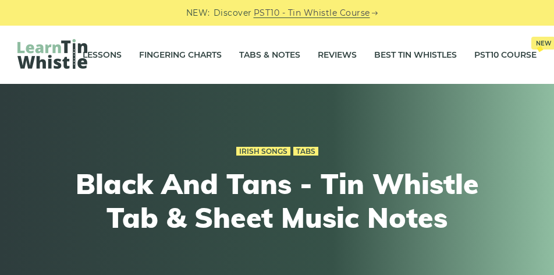 The height and width of the screenshot is (275, 554). I want to click on a: Lessons, so click(102, 55).